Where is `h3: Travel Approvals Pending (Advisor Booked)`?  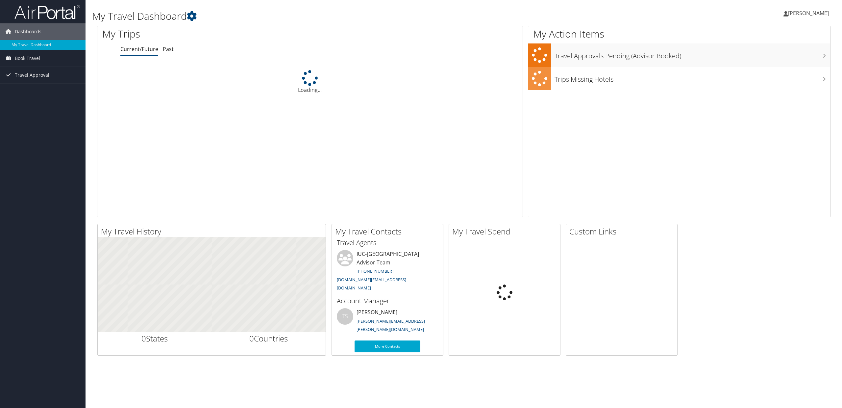
h3: Travel Approvals Pending (Advisor Booked) is located at coordinates (693, 54).